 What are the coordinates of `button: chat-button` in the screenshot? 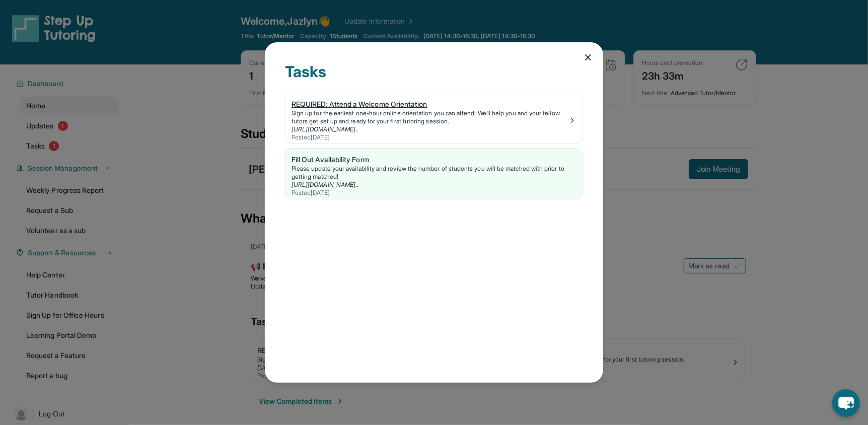 It's located at (846, 403).